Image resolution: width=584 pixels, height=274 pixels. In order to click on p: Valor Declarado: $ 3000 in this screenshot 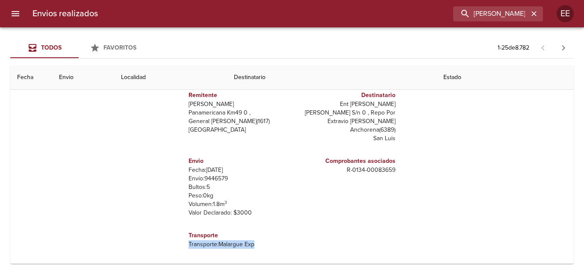, I will do `click(238, 213)`.